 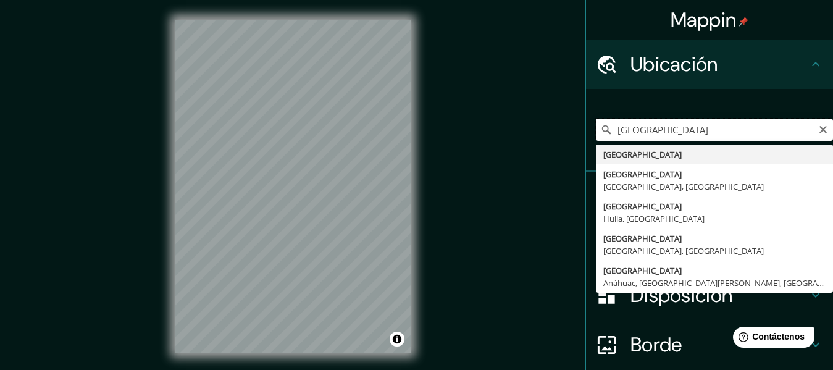 What do you see at coordinates (657, 345) in the screenshot?
I see `font: Borde` at bounding box center [657, 345].